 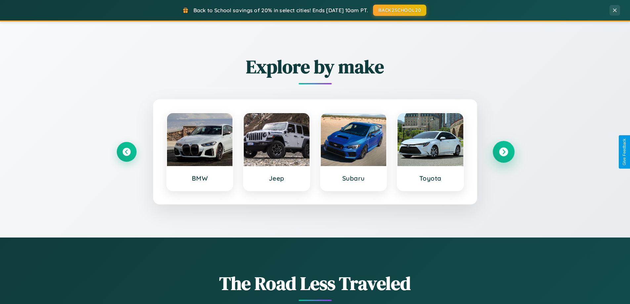 What do you see at coordinates (200, 178) in the screenshot?
I see `h3: BMW` at bounding box center [200, 178].